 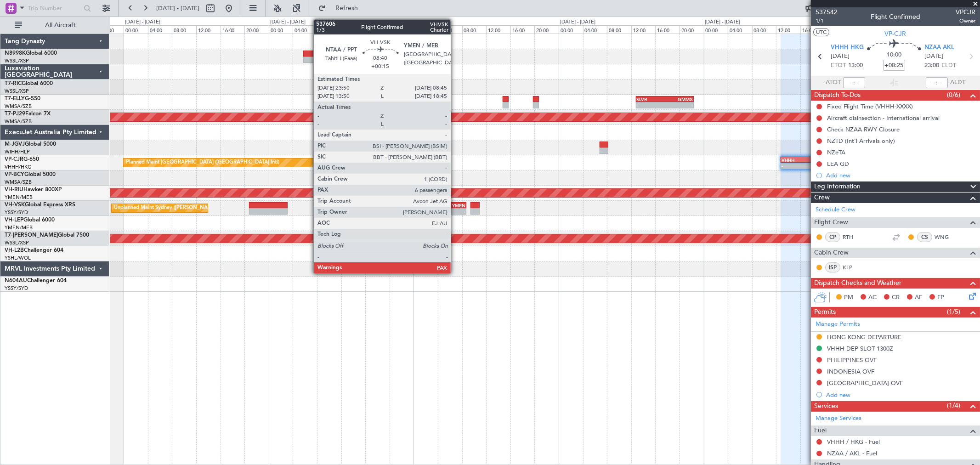 What do you see at coordinates (839, 418) in the screenshot?
I see `a: Manage Services` at bounding box center [839, 418].